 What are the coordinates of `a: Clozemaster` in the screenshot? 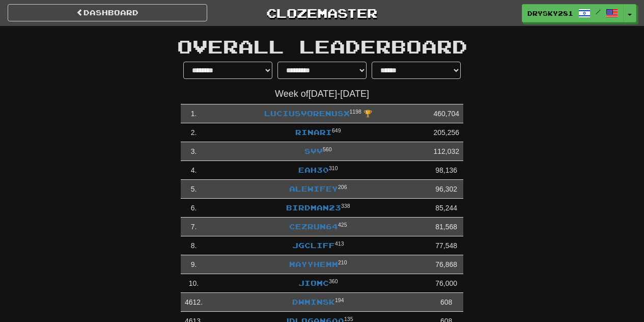 It's located at (322, 13).